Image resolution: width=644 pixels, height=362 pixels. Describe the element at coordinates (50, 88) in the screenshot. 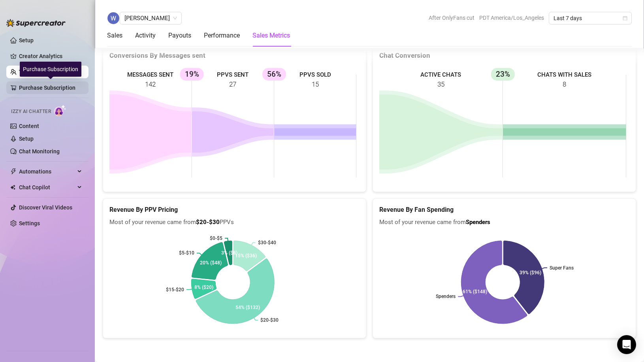

I see `a: Purchase Subscription` at that location.